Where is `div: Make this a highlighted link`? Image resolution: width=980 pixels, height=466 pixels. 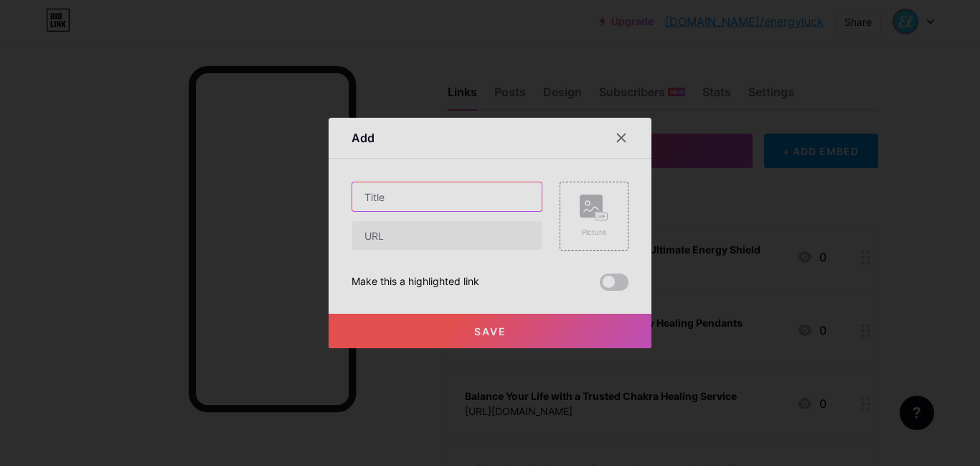
div: Make this a highlighted link is located at coordinates (415, 282).